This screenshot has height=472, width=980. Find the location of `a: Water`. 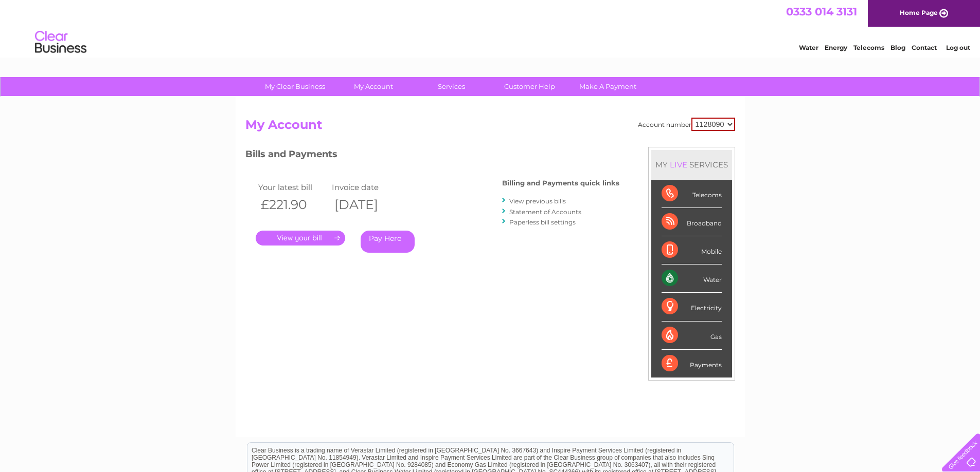

a: Water is located at coordinates (809, 48).